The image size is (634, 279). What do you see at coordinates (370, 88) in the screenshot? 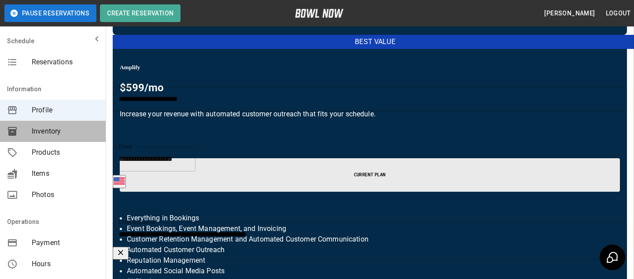
I see `h5: $599/mo` at bounding box center [370, 88].